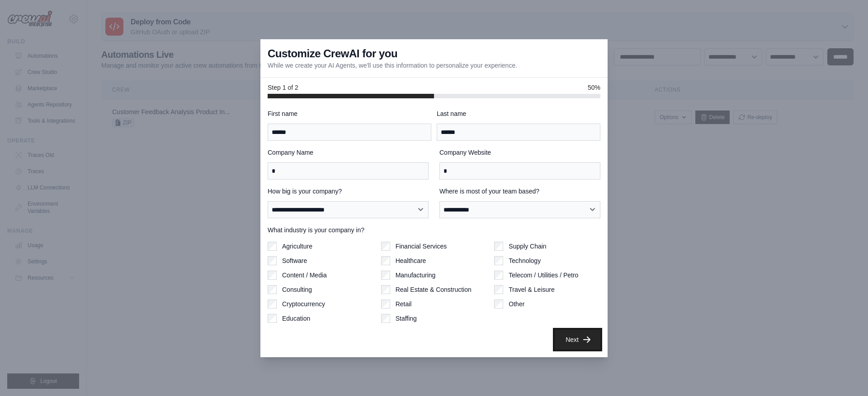 Image resolution: width=868 pixels, height=396 pixels. What do you see at coordinates (524, 261) in the screenshot?
I see `label: Technology` at bounding box center [524, 261].